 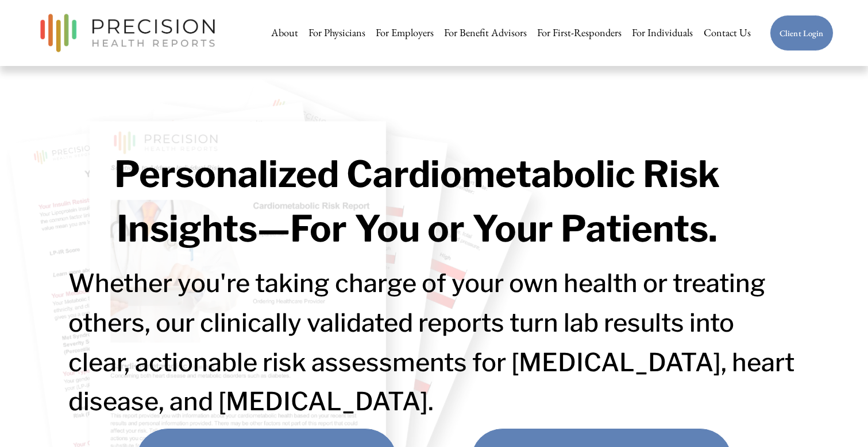 What do you see at coordinates (405, 33) in the screenshot?
I see `a: For Employers` at bounding box center [405, 33].